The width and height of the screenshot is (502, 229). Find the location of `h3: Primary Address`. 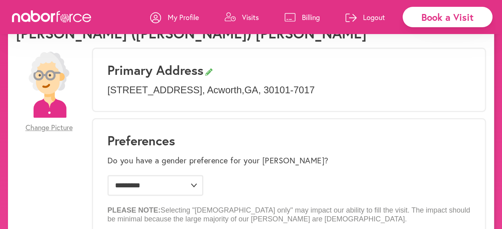

h3: Primary Address is located at coordinates (289, 70).